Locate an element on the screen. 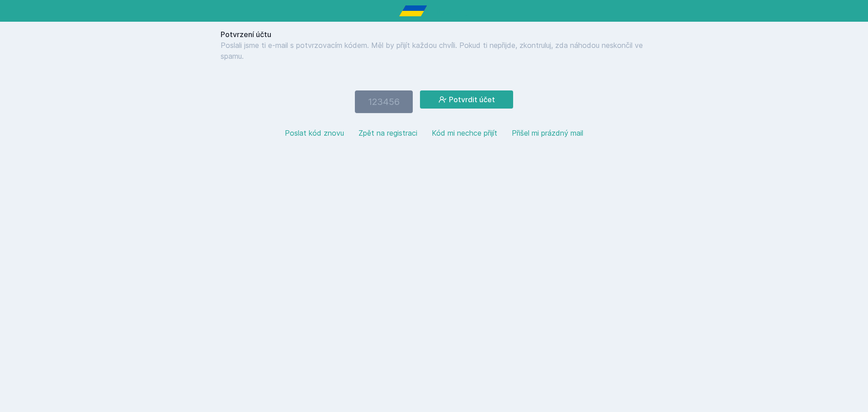  button: Potvrdit účet is located at coordinates (466, 99).